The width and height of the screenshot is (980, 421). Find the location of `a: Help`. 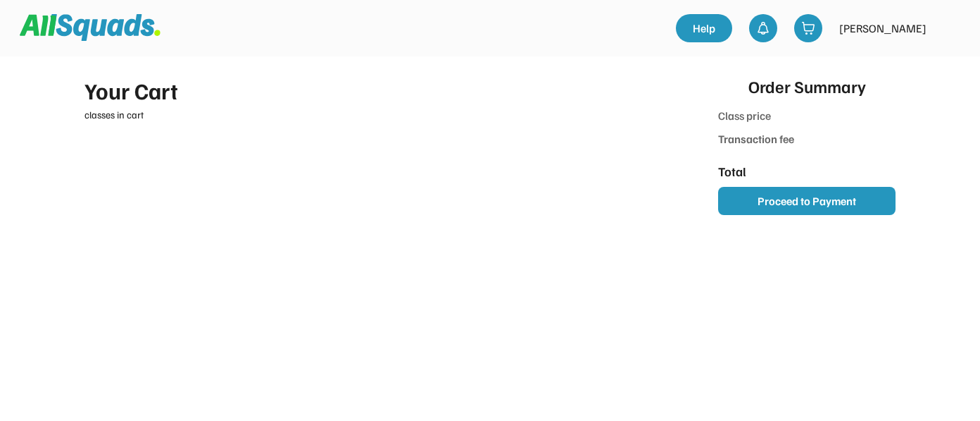

a: Help is located at coordinates (704, 28).